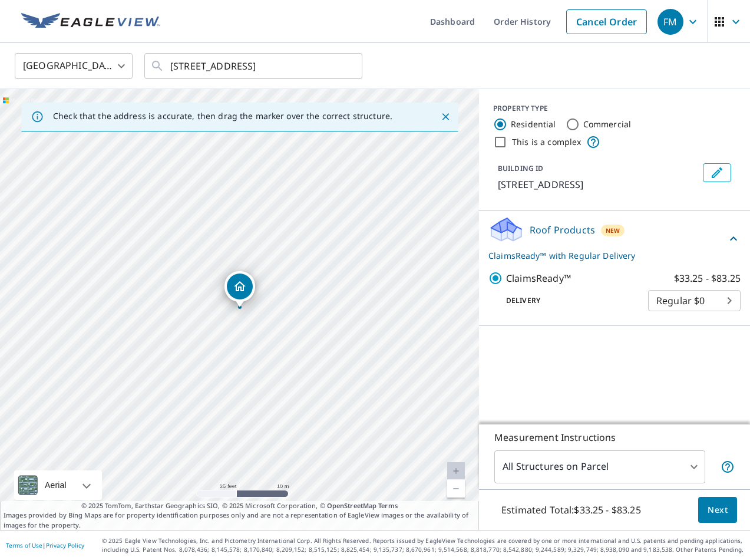  Describe the element at coordinates (717, 173) in the screenshot. I see `button: Edit building 1` at that location.